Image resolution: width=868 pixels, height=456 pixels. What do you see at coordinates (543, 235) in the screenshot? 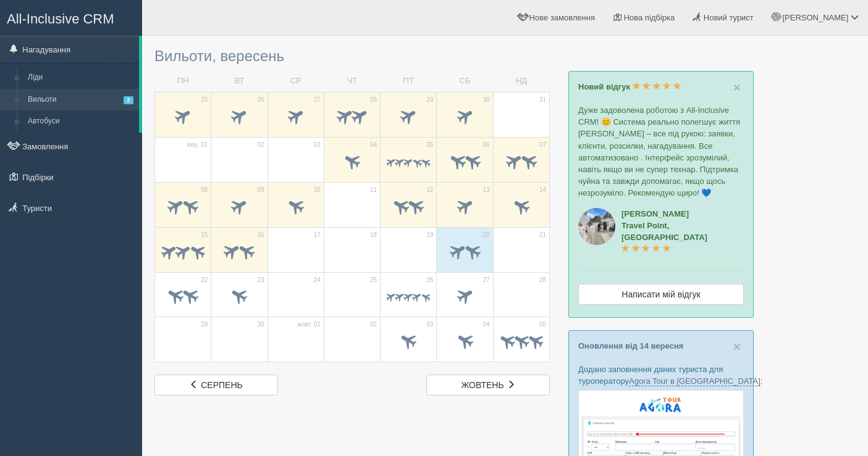
I see `span: 21` at bounding box center [543, 235].